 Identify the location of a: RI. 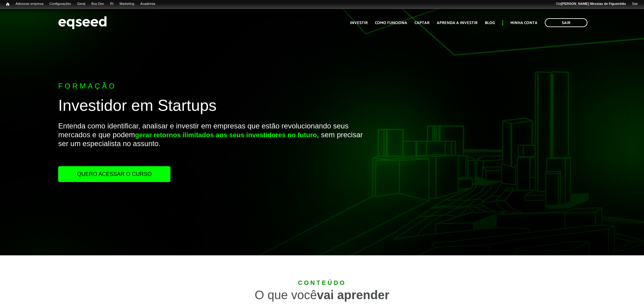
(112, 4).